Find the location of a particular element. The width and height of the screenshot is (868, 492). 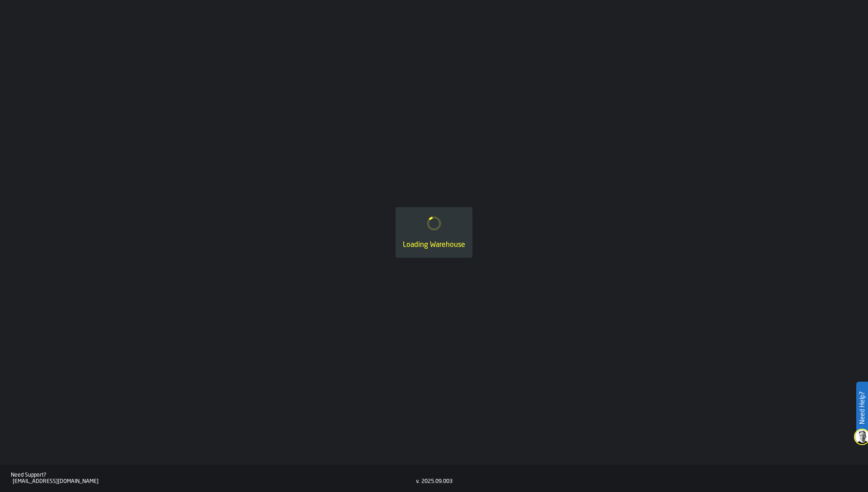

div: v. is located at coordinates (418, 482).